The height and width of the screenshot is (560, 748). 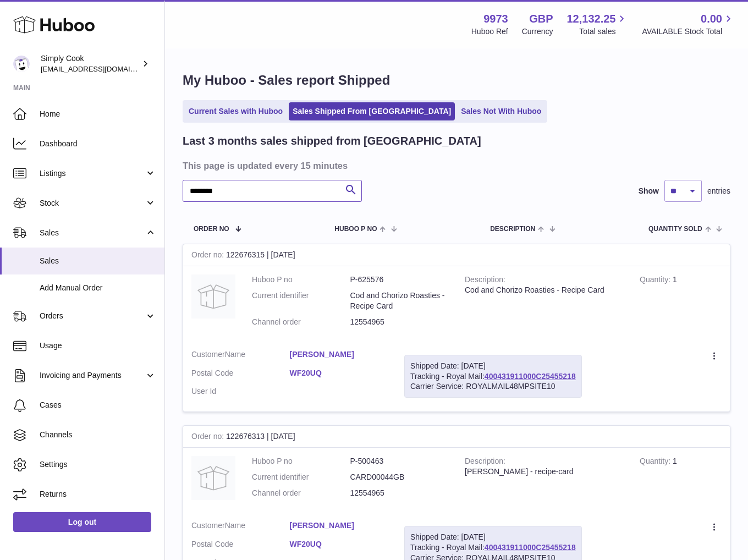 What do you see at coordinates (513, 229) in the screenshot?
I see `span: Description` at bounding box center [513, 229].